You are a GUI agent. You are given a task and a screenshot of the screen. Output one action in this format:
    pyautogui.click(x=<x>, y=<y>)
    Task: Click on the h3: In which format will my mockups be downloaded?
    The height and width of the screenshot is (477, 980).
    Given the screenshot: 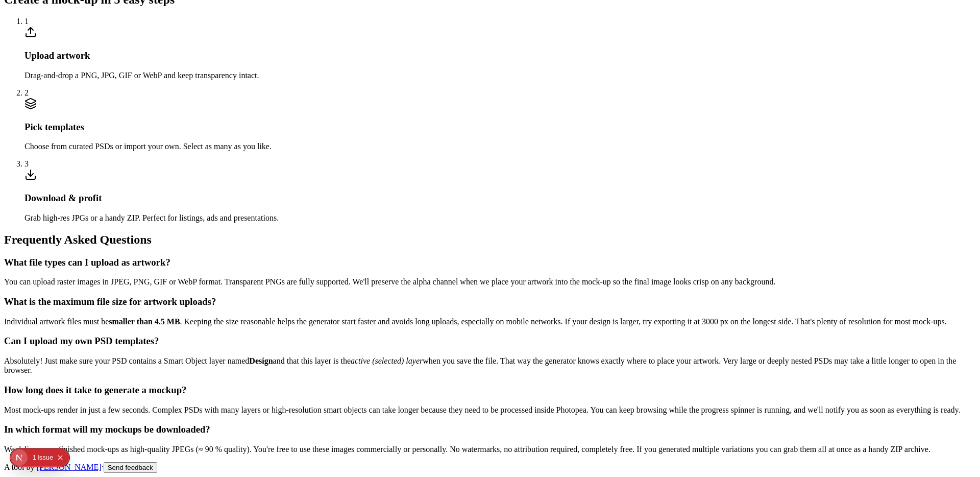 What is the action you would take?
    pyautogui.click(x=490, y=429)
    